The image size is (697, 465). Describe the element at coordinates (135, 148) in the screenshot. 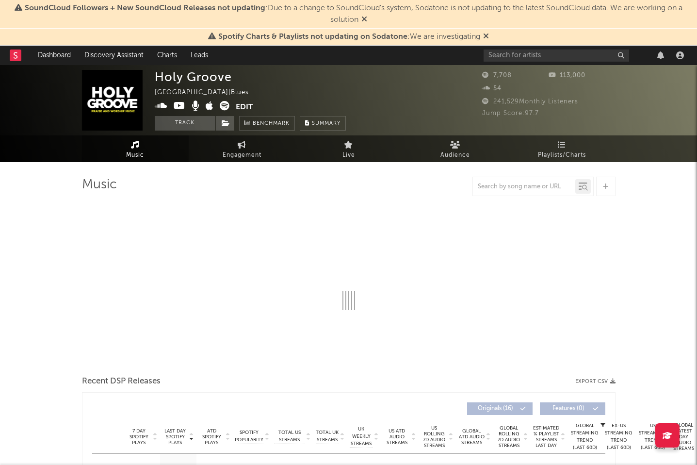

I see `a: Music` at that location.